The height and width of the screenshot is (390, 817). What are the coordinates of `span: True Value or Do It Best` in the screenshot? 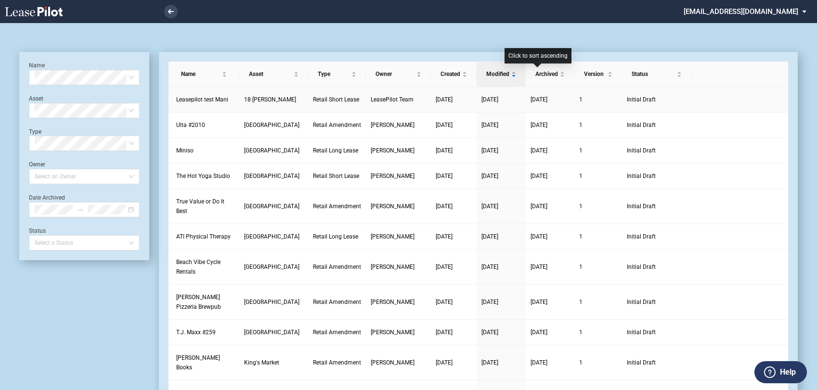 It's located at (200, 206).